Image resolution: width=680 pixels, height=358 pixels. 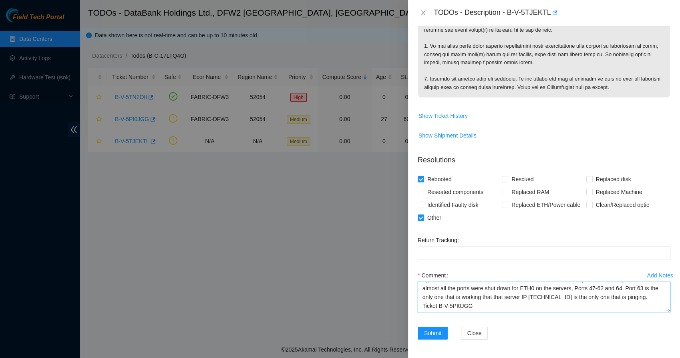 What do you see at coordinates (552, 13) in the screenshot?
I see `div: TODOs - Description - B-V-5TJEKTL` at bounding box center [552, 13].